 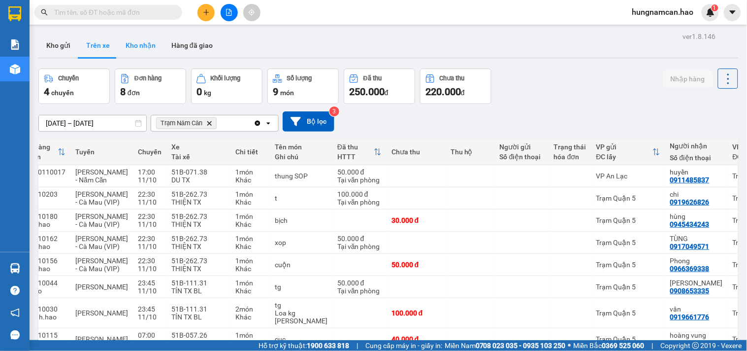 I want to click on div: 23:45, so click(x=150, y=283).